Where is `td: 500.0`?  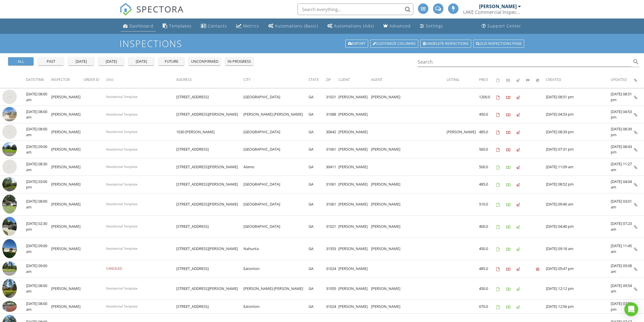 td: 500.0 is located at coordinates (488, 167).